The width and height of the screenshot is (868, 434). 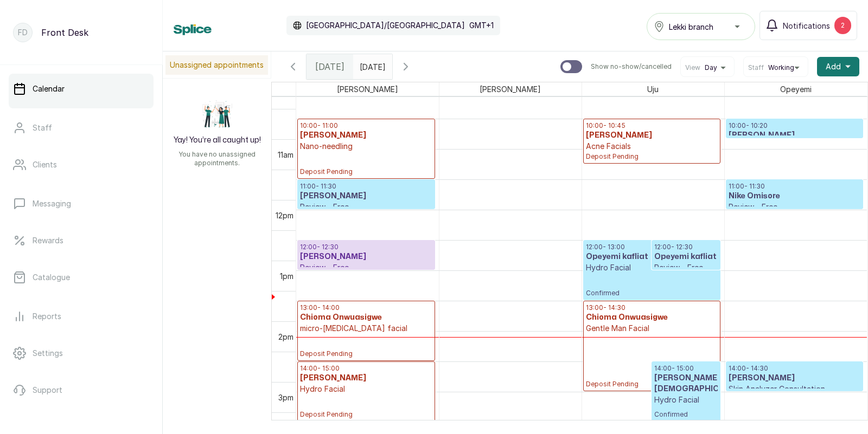 I want to click on span: Opeyemi, so click(x=796, y=89).